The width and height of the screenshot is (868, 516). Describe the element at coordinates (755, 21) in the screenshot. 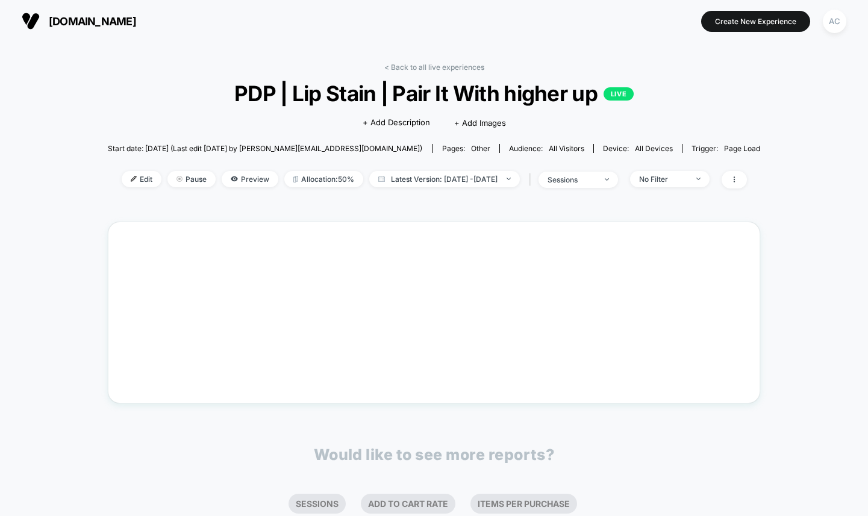

I see `button: Create New Experience` at that location.